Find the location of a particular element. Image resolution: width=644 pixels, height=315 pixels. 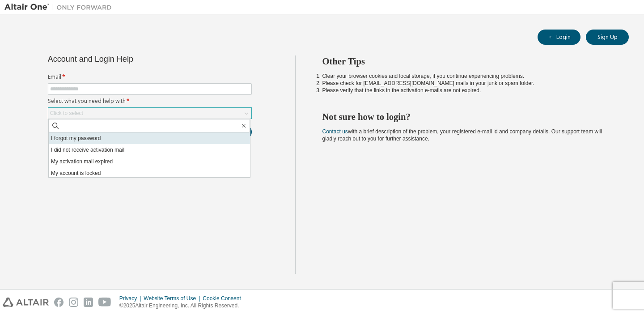

div: Website Terms of Use is located at coordinates (173, 298).